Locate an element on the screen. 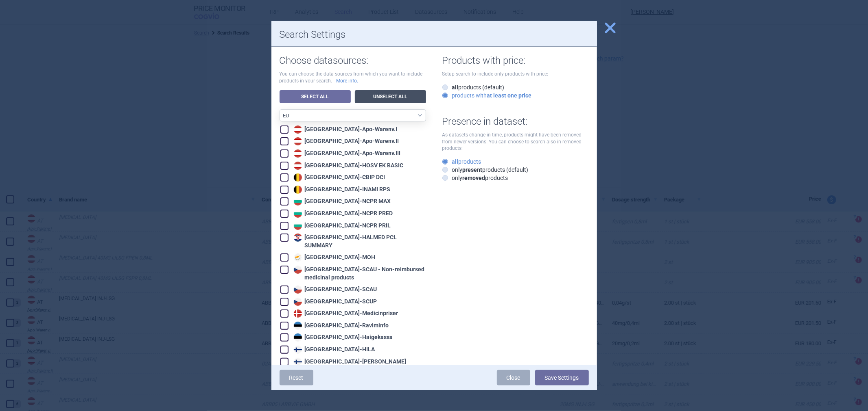 The image size is (868, 411). h1: Search Settings is located at coordinates (434, 34).